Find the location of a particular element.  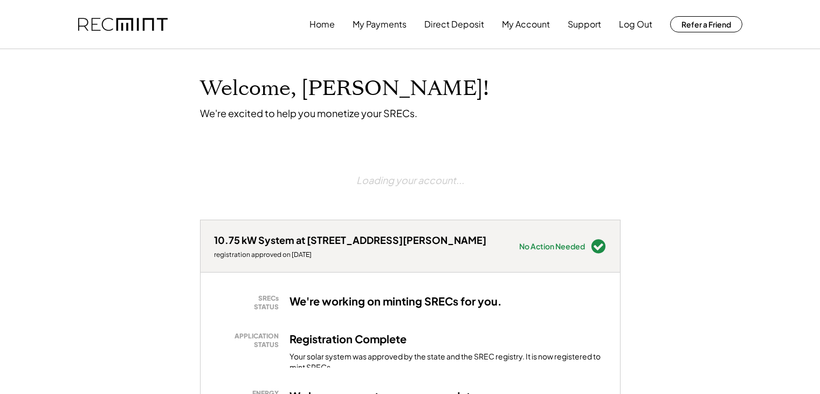

button: My Payments is located at coordinates (380, 24).